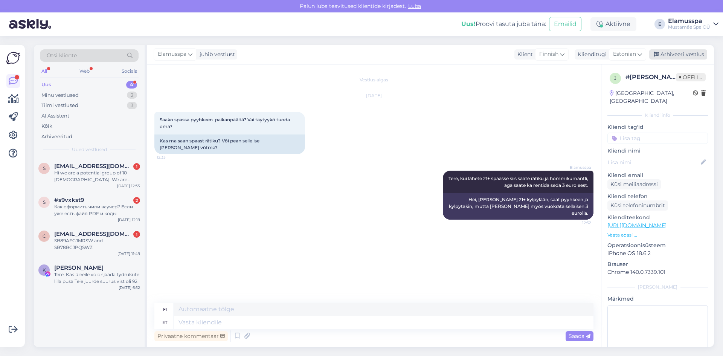  I want to click on div: Klienditugi, so click(591, 54).